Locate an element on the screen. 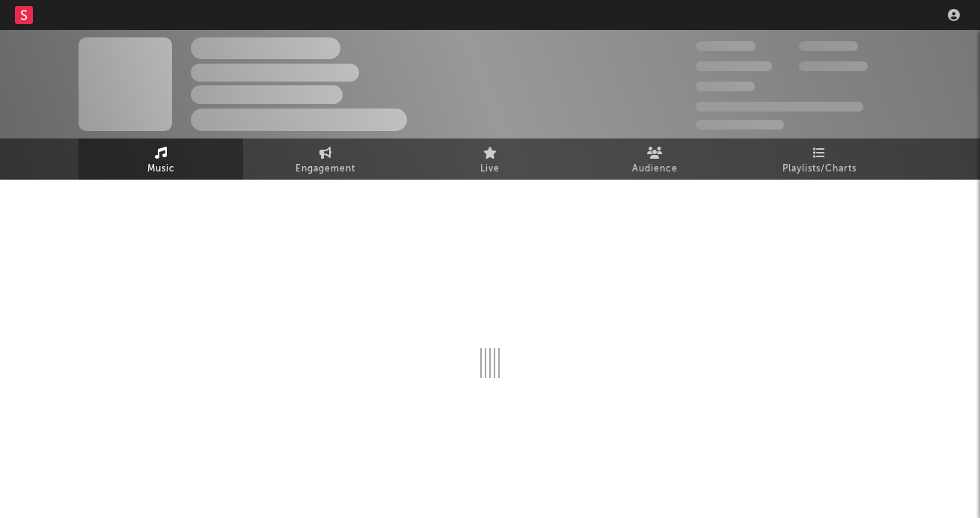 This screenshot has height=518, width=980. a: Music is located at coordinates (161, 158).